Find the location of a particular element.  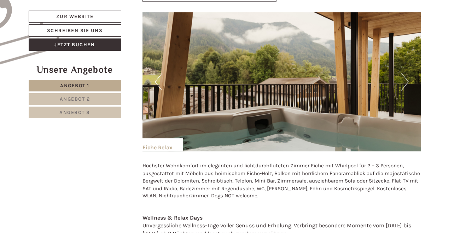

div: Dienstag is located at coordinates (139, 11).